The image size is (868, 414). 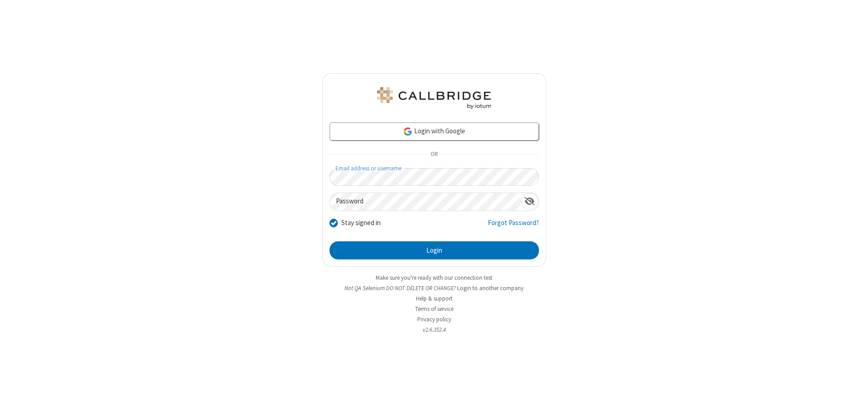 What do you see at coordinates (434, 288) in the screenshot?
I see `li: Not QA Selenium DO NOT DELETE OR CHANGE?` at bounding box center [434, 288].